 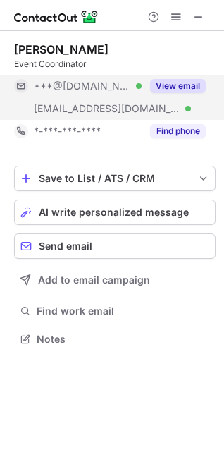 What do you see at coordinates (115, 280) in the screenshot?
I see `button: Add to email campaign` at bounding box center [115, 280].